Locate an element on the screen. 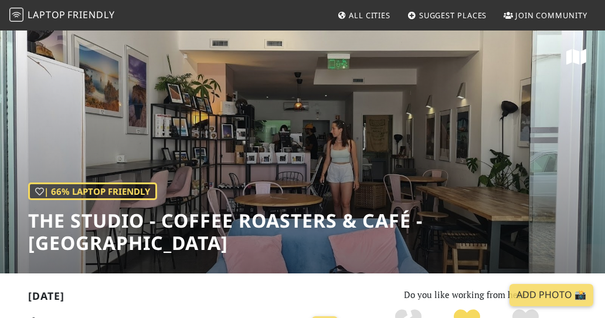 This screenshot has height=318, width=605. a: LaptopFriendly LaptopFriendly is located at coordinates (62, 15).